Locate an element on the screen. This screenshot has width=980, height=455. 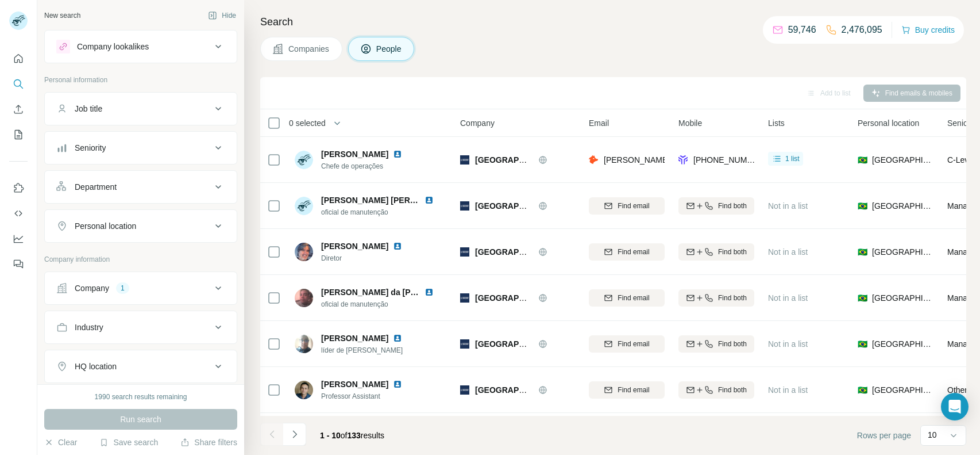
span: Diretor is located at coordinates (368, 258).